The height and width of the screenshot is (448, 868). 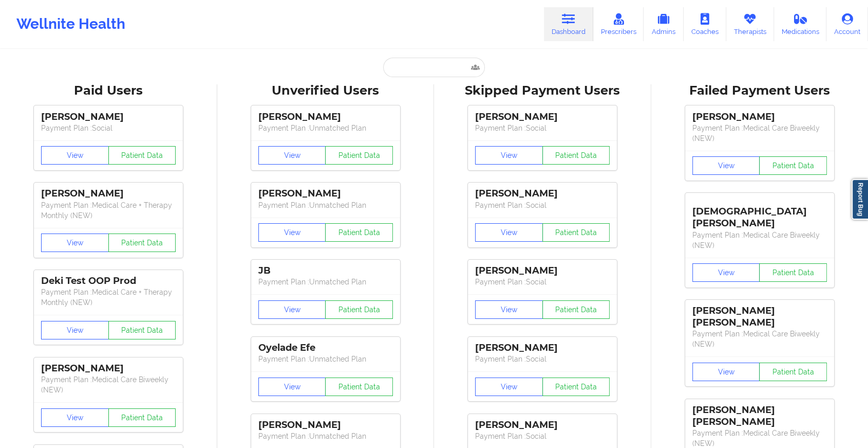 I want to click on a: Medications, so click(x=801, y=24).